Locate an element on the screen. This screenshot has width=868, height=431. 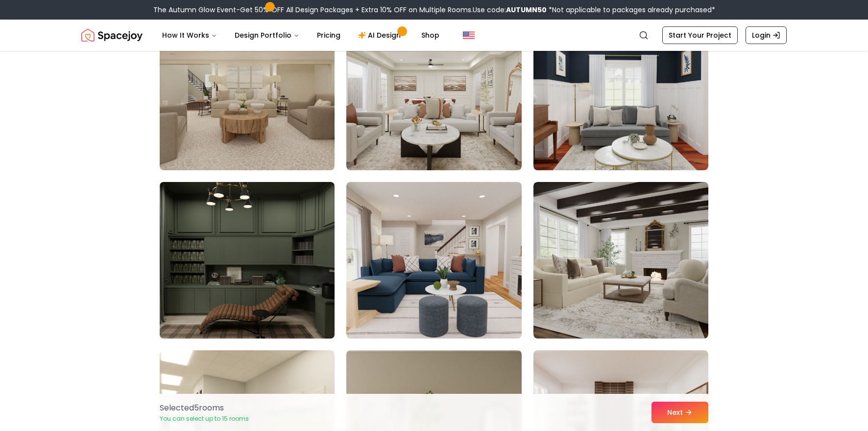
img: Room room-44 is located at coordinates (434, 260).